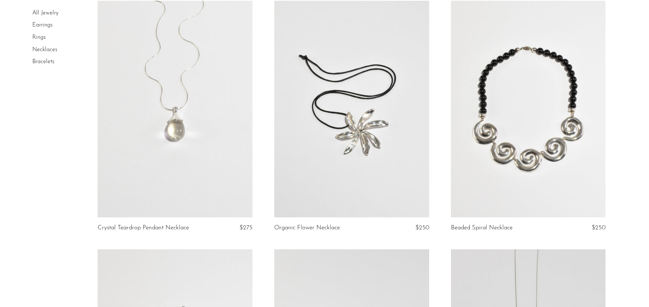  What do you see at coordinates (143, 228) in the screenshot?
I see `a: Crystal Teardrop Pendant Necklace` at bounding box center [143, 228].